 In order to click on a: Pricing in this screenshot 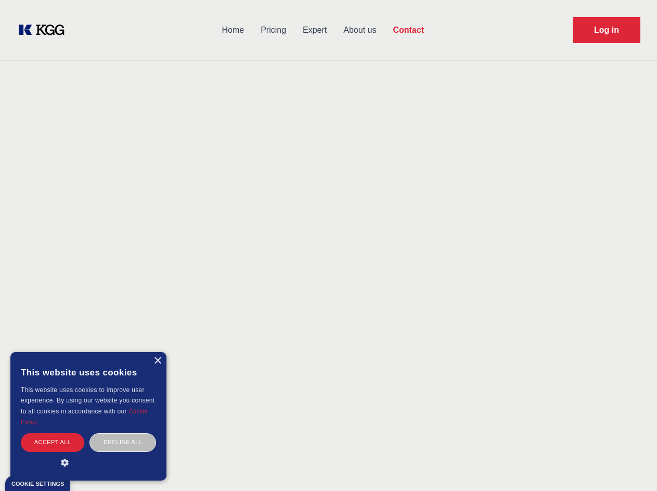, I will do `click(273, 30)`.